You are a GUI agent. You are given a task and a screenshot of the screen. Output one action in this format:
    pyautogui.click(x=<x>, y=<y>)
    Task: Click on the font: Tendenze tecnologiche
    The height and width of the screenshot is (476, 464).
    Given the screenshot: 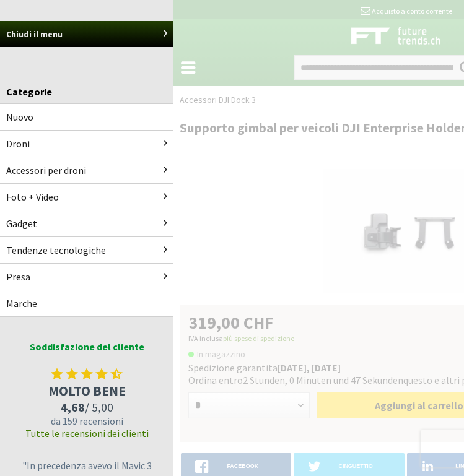 What is the action you would take?
    pyautogui.click(x=56, y=250)
    